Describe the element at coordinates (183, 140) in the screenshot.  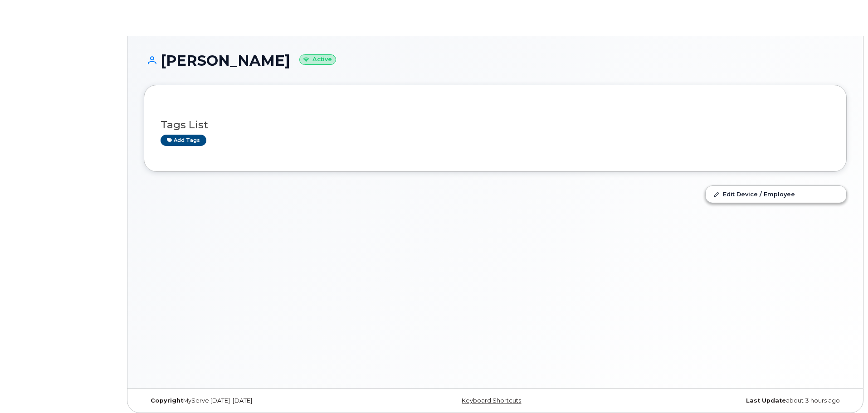
I see `a: Add tags` at that location.